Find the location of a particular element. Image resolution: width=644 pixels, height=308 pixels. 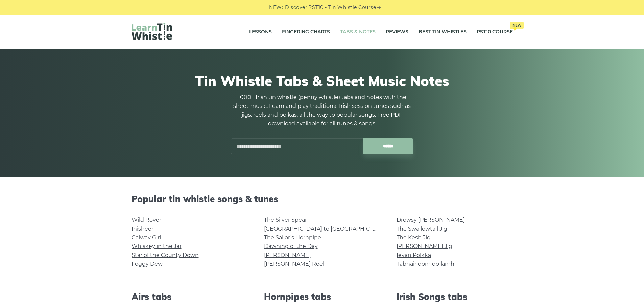

a: Inisheer is located at coordinates (142, 228).